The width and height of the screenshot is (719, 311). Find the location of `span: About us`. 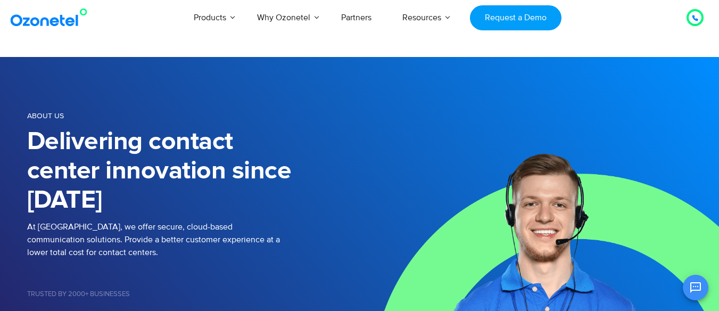

span: About us is located at coordinates (45, 115).